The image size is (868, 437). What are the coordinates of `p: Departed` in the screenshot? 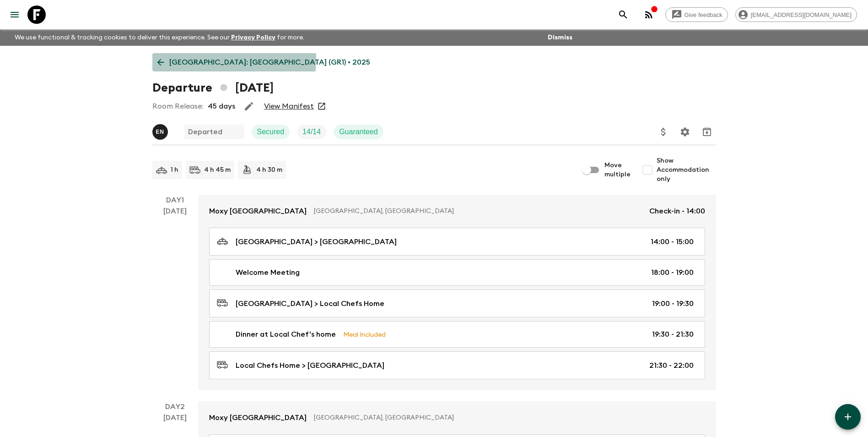 It's located at (205, 132).